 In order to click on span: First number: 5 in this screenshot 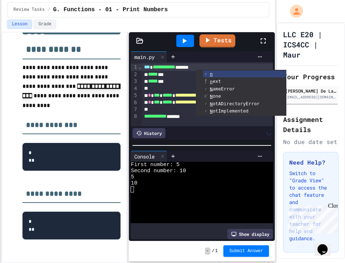, I will do `click(155, 165)`.